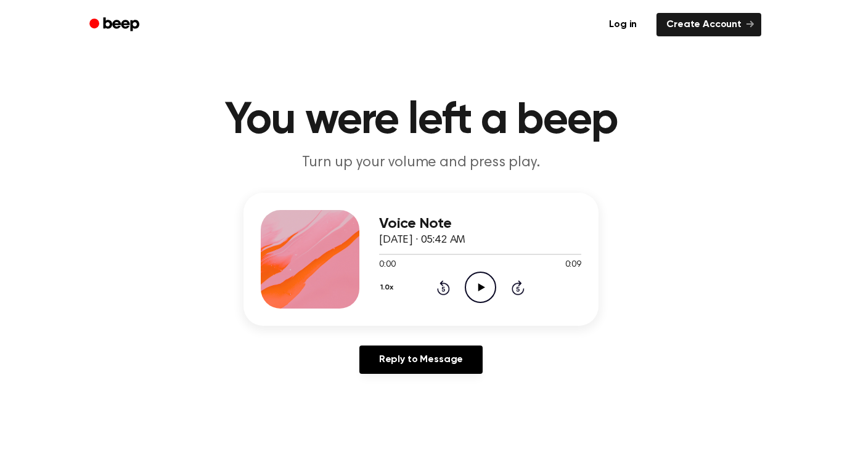 Image resolution: width=842 pixels, height=473 pixels. Describe the element at coordinates (709, 25) in the screenshot. I see `a: Create Account` at that location.